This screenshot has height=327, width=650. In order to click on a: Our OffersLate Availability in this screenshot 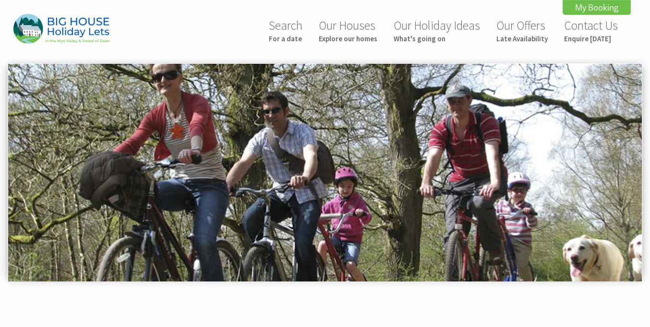, I will do `click(522, 30)`.